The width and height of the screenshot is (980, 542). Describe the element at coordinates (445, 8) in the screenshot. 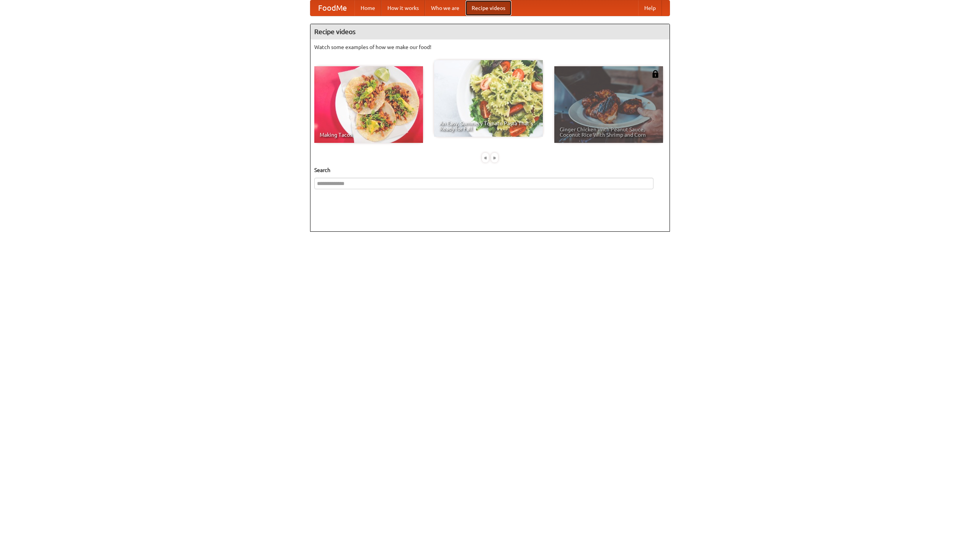

I see `a: Who we are` at that location.